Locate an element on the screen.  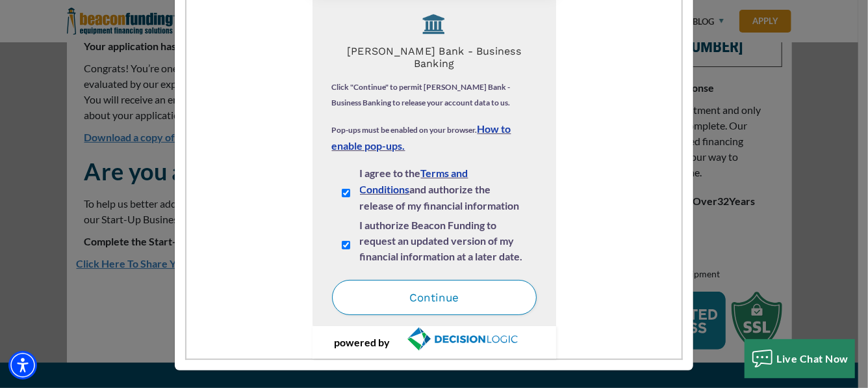
button: Live Chat Now is located at coordinates (800, 359).